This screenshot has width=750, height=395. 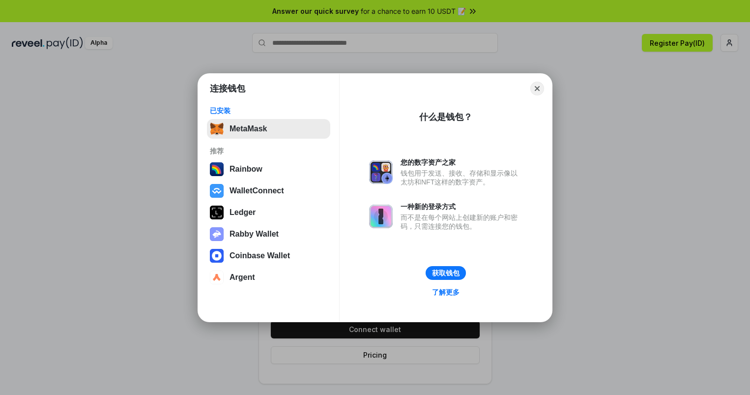 I want to click on div: Coinbase Wallet, so click(x=260, y=256).